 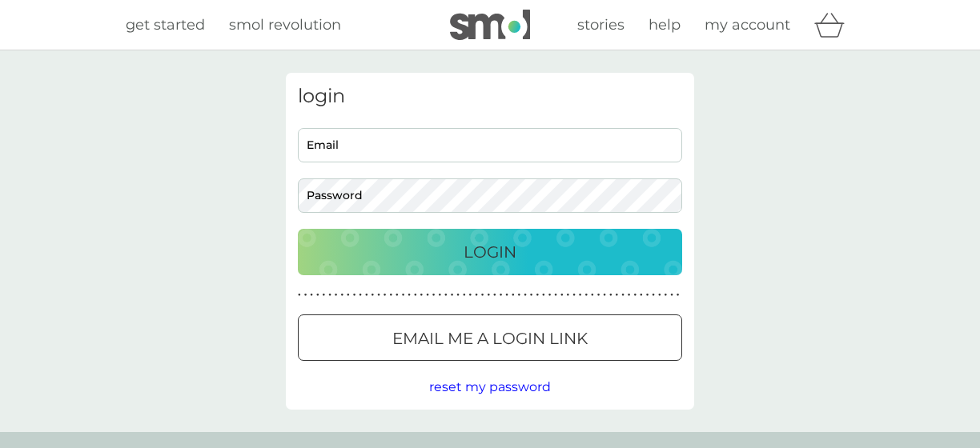 I want to click on div: basket, so click(x=835, y=25).